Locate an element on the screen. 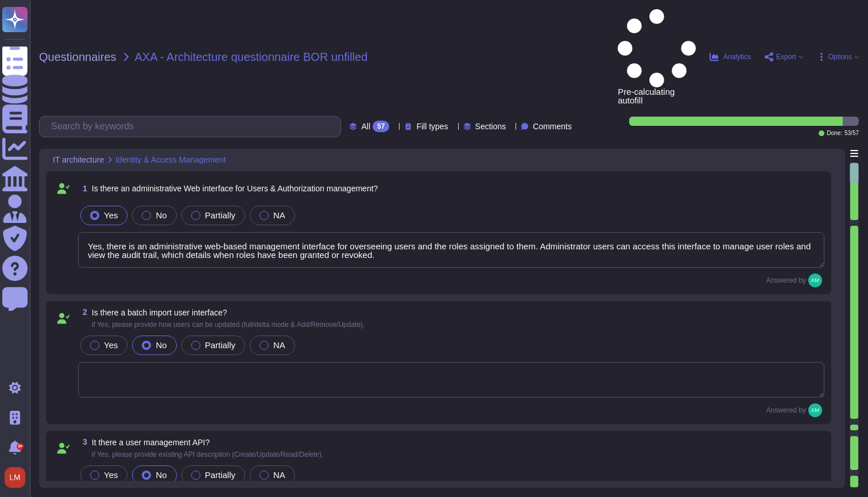  span: Sections is located at coordinates (491, 126).